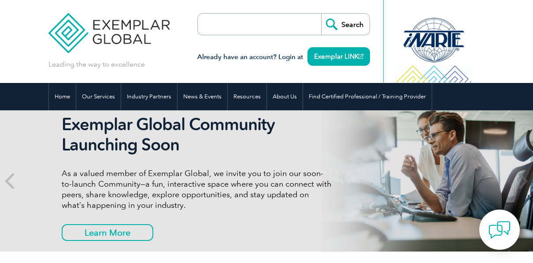 The image size is (533, 263). Describe the element at coordinates (202, 97) in the screenshot. I see `a: News & Events` at that location.